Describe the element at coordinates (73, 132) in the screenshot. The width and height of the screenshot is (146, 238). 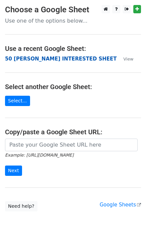
I see `h4: Copy/paste a Google Sheet URL:` at that location.